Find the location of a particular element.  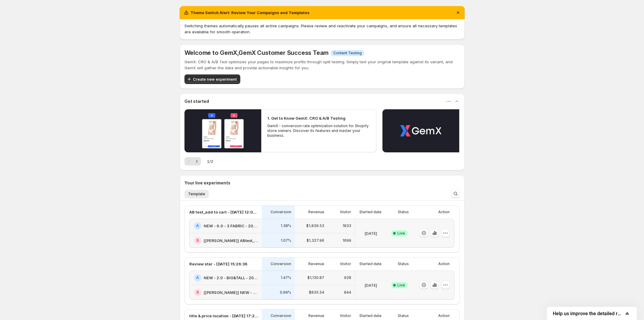

p: 1833 is located at coordinates (347, 226).